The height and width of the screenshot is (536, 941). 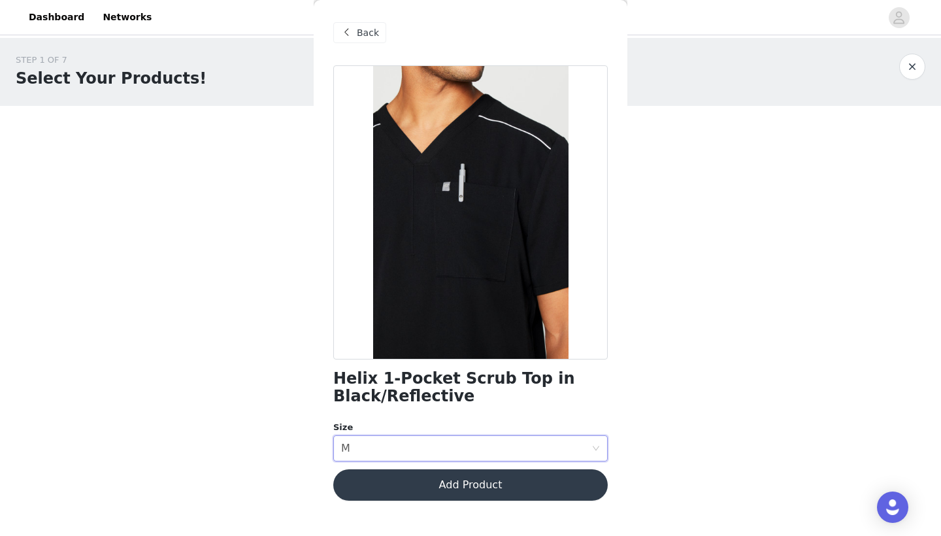 I want to click on a: Networks, so click(x=127, y=17).